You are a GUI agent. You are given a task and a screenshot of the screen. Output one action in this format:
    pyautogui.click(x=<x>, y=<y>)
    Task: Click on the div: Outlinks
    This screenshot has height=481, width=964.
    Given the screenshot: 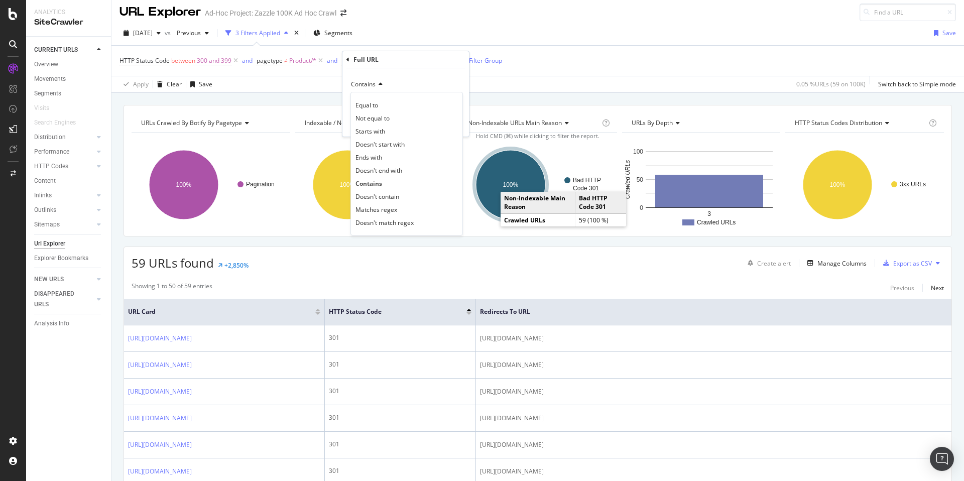 What is the action you would take?
    pyautogui.click(x=45, y=210)
    